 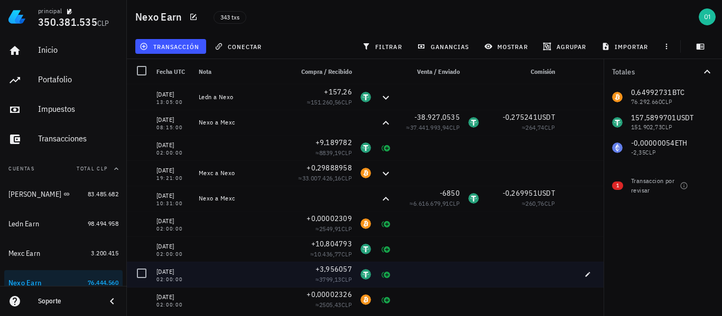 I want to click on span: agrupar, so click(x=565, y=46).